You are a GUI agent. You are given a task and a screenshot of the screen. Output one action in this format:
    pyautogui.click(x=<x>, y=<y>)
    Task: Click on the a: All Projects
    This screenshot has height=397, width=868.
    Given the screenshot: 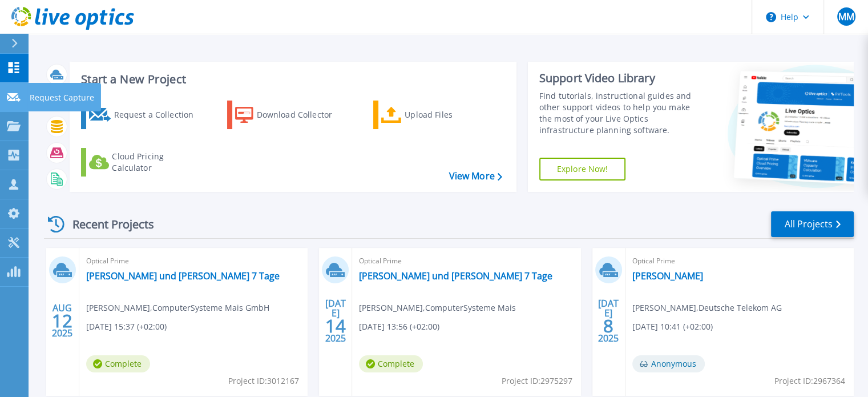 What is the action you would take?
    pyautogui.click(x=812, y=224)
    